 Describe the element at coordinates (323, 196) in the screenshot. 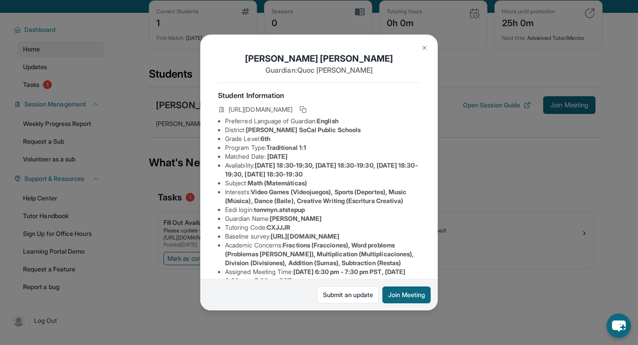

I see `li: Interests :` at that location.